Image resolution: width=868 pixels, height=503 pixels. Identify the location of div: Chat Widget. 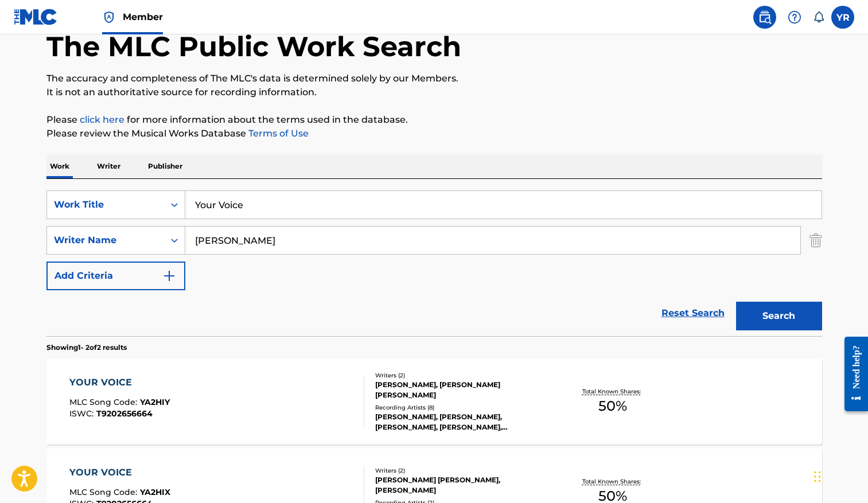
(839, 476).